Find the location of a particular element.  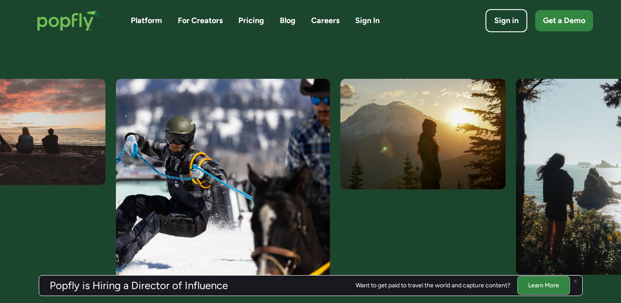

a: home is located at coordinates (69, 20).